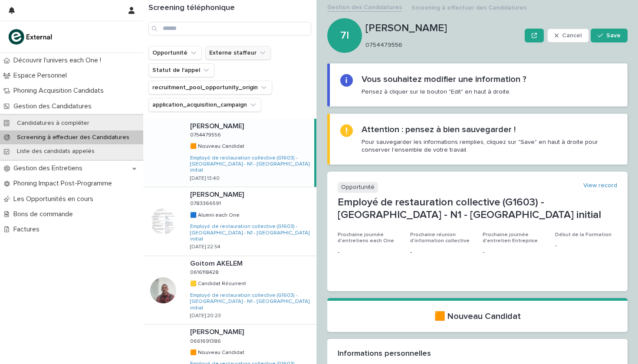 The height and width of the screenshot is (364, 638). I want to click on a: Gestion des Candidatures, so click(364, 6).